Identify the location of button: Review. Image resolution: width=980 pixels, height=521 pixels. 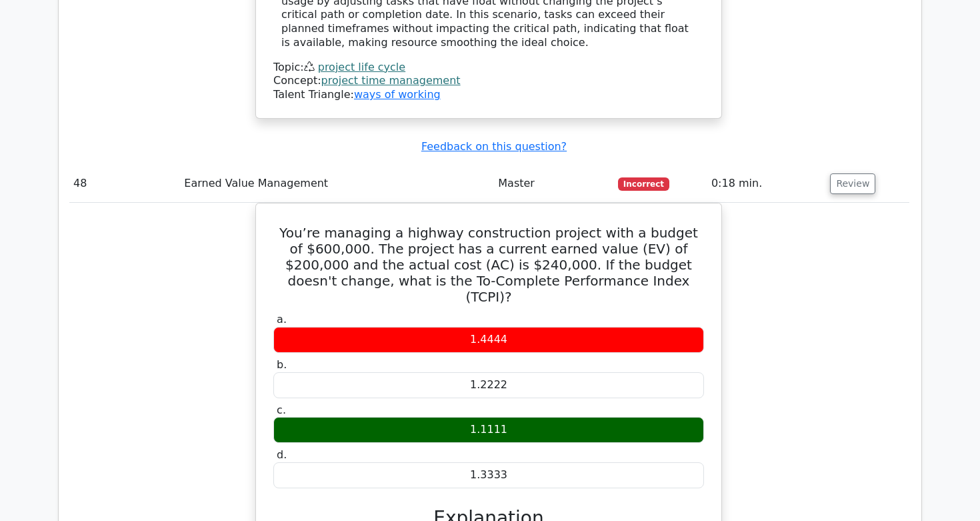
(852, 183).